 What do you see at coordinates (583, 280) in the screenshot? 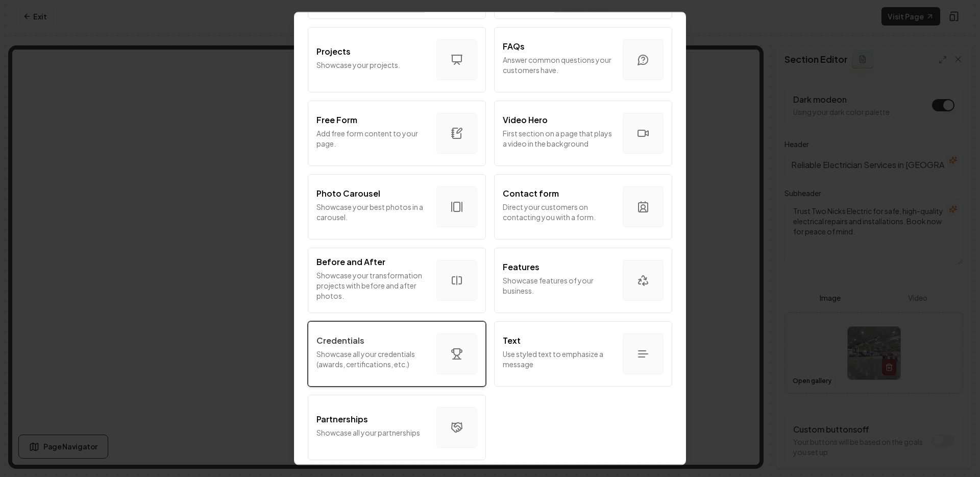
I see `button: FeaturesShowcase features of your business.` at bounding box center [583, 280].